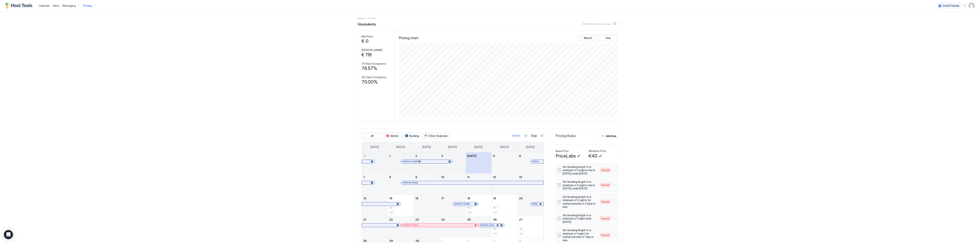 The height and width of the screenshot is (243, 980). What do you see at coordinates (442, 199) in the screenshot?
I see `span: 17` at bounding box center [442, 199].